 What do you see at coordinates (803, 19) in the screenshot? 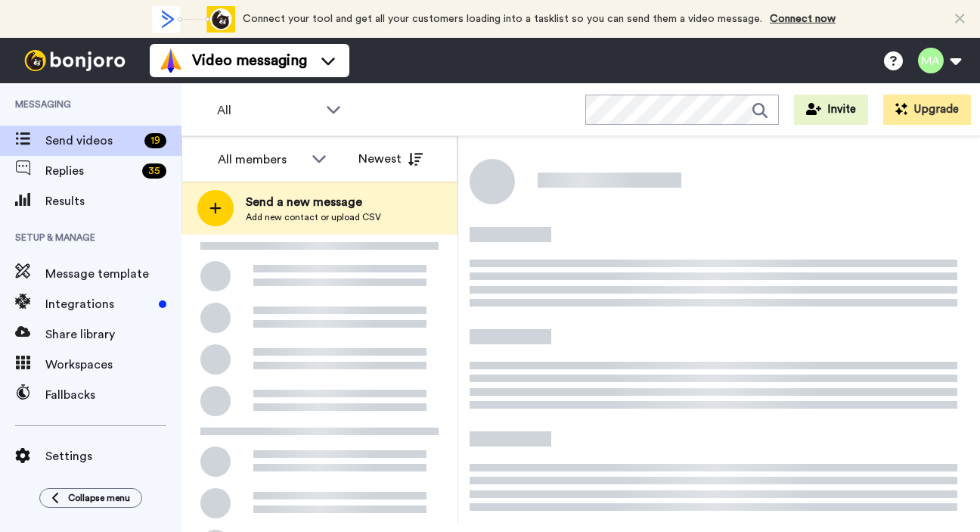
I see `a: Connect now` at bounding box center [803, 19].